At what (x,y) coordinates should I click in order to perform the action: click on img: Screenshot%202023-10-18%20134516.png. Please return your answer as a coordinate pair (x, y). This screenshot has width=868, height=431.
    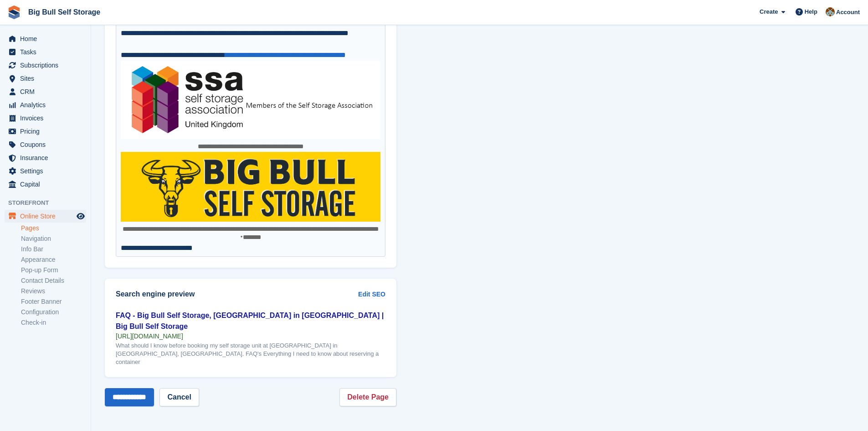
    Looking at the image, I should click on (250, 100).